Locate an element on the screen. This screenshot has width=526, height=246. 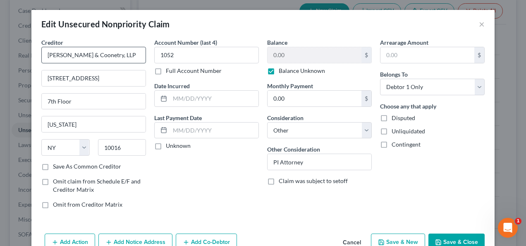
label: Last Payment Date is located at coordinates (178, 117).